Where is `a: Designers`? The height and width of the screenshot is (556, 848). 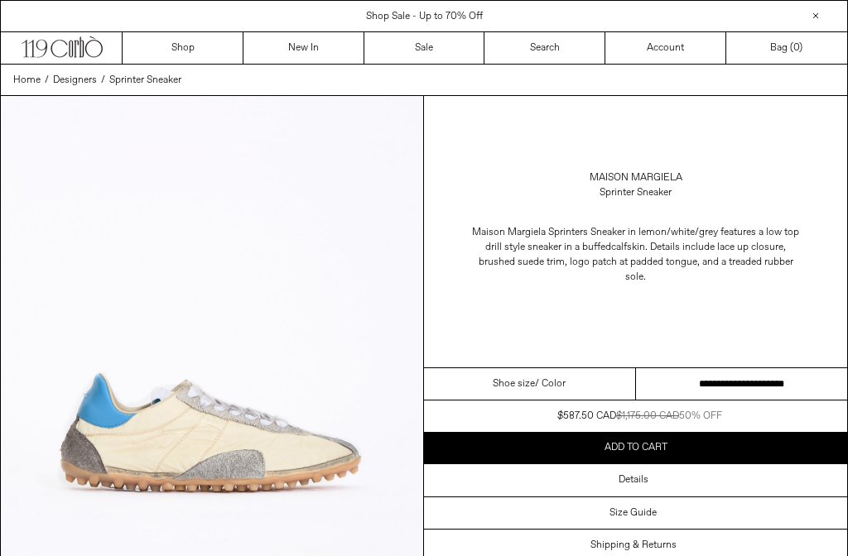
a: Designers is located at coordinates (75, 80).